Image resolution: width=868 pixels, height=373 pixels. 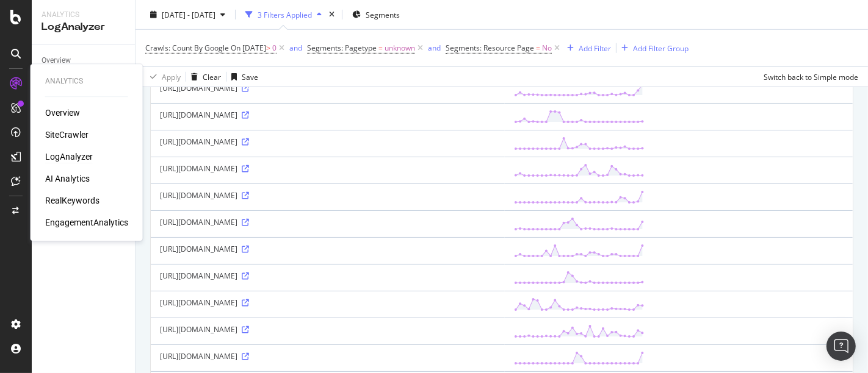 What do you see at coordinates (87, 222) in the screenshot?
I see `div: EngagementAnalytics` at bounding box center [87, 222].